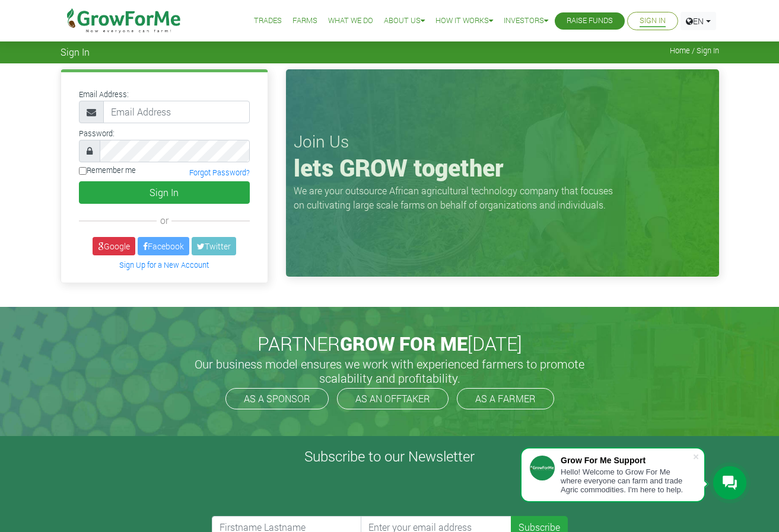 This screenshot has height=532, width=779. What do you see at coordinates (350, 20) in the screenshot?
I see `a: What We Do` at bounding box center [350, 20].